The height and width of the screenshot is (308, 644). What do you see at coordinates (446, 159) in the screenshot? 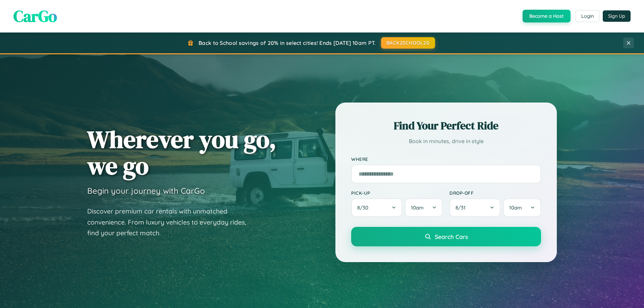
I see `label: Where` at bounding box center [446, 159].